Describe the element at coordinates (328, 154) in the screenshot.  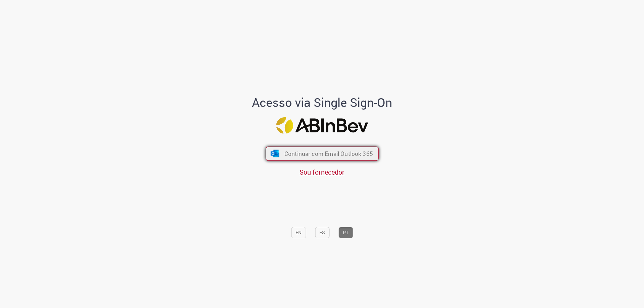
I see `span: Continuar com Email Outlook 365` at that location.